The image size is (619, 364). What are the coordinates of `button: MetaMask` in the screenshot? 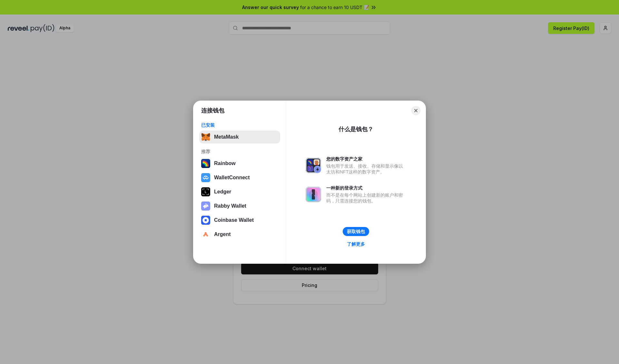 It's located at (239, 137).